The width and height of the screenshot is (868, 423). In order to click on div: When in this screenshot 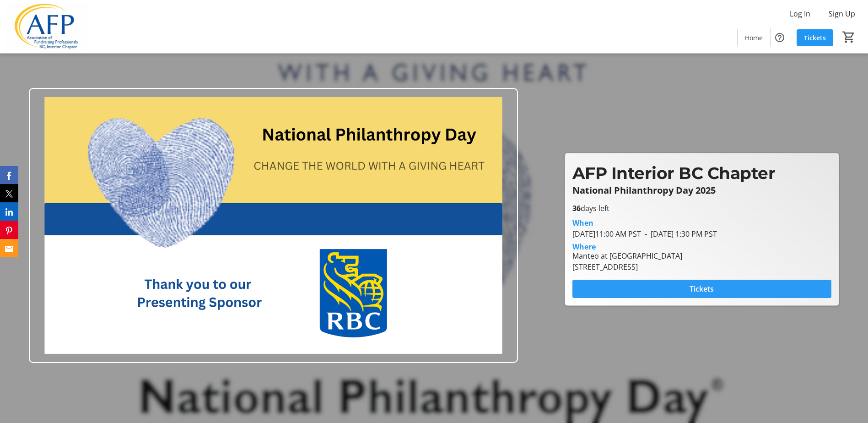, I will do `click(583, 223)`.